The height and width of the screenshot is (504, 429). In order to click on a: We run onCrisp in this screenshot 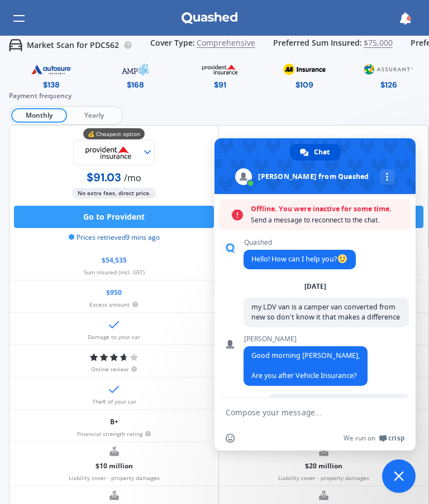, I will do `click(374, 438)`.